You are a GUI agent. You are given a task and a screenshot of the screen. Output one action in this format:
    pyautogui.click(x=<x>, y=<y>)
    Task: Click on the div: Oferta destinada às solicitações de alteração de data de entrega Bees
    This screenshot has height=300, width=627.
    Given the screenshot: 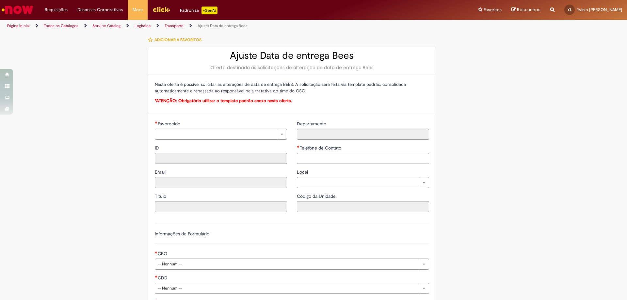 What is the action you would take?
    pyautogui.click(x=292, y=68)
    